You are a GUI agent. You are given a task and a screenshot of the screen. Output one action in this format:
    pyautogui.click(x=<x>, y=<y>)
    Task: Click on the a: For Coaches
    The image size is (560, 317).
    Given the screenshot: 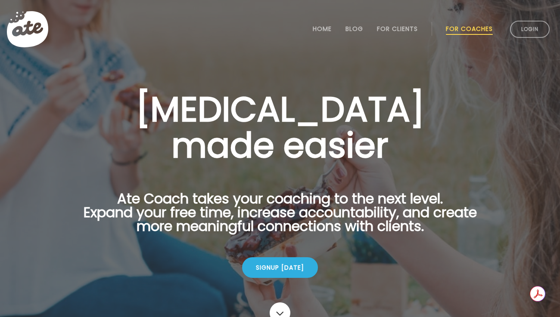 What is the action you would take?
    pyautogui.click(x=469, y=29)
    